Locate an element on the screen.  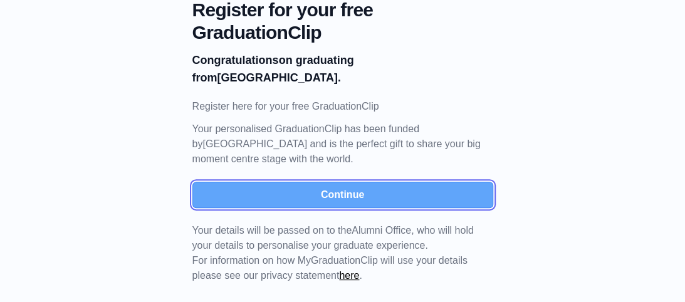
span: GraduationClip is located at coordinates (343, 33).